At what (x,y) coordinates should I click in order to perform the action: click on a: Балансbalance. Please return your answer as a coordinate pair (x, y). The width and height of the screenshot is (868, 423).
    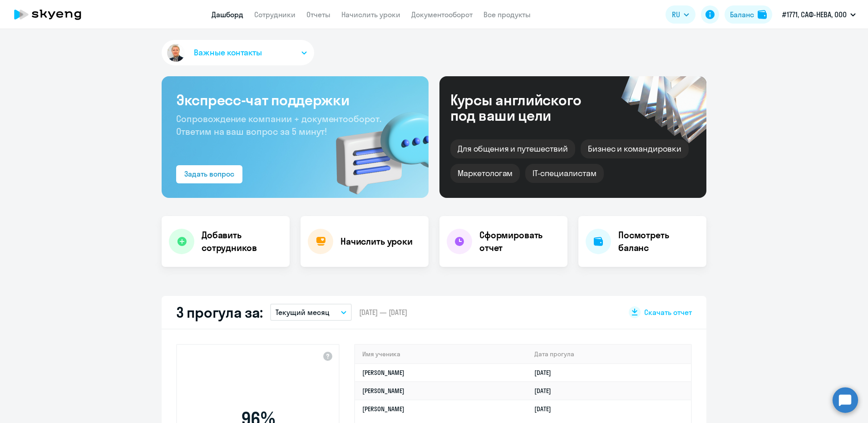
    Looking at the image, I should click on (748, 15).